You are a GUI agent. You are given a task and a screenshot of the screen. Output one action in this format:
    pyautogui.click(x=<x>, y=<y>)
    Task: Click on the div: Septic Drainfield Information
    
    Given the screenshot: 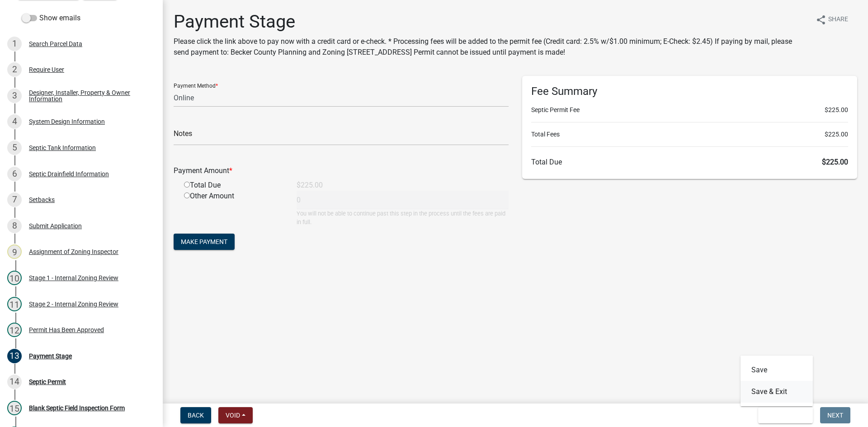 What is the action you would take?
    pyautogui.click(x=69, y=174)
    